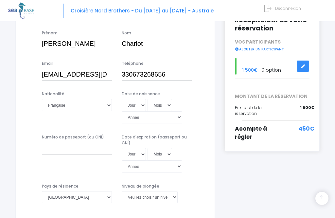  Describe the element at coordinates (140, 186) in the screenshot. I see `label: Niveau de plongée` at that location.